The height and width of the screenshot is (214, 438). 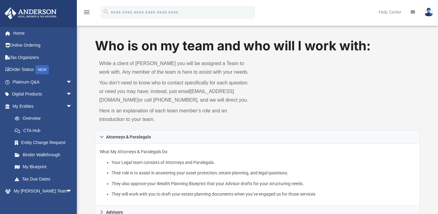 I want to click on a: CTA Hub, so click(x=45, y=131).